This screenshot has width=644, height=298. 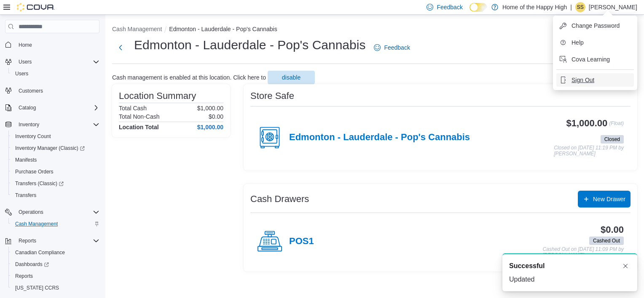 What do you see at coordinates (590, 60) in the screenshot?
I see `span: Cova Learning` at bounding box center [590, 60].